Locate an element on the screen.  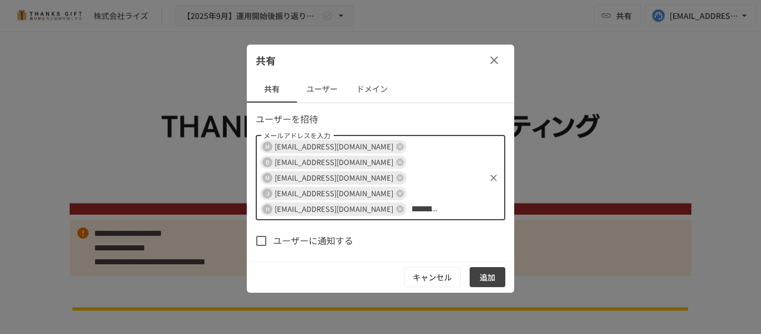
label: メールアドレスを入力 is located at coordinates (297, 135).